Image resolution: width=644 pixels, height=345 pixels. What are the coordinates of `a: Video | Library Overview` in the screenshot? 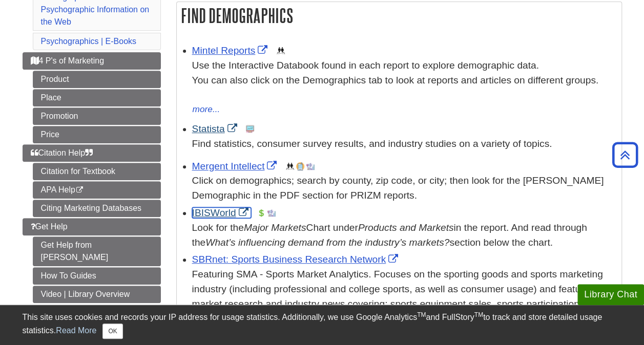 It's located at (97, 295).